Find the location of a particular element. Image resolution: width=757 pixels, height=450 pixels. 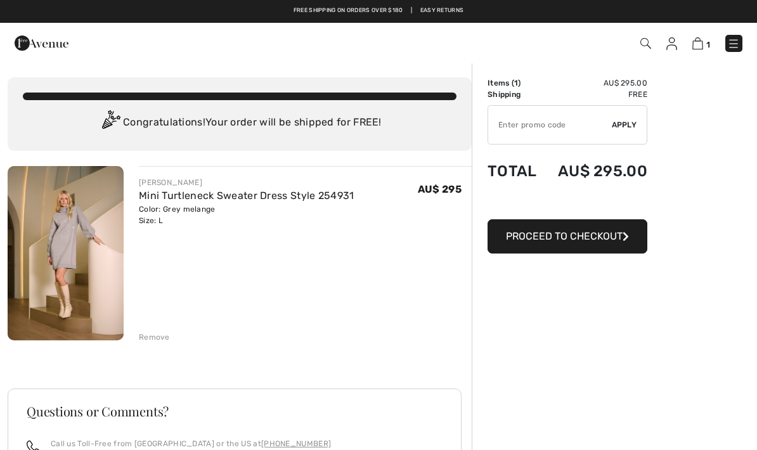

img: Mini Turtleneck Sweater Dress Style 254931 is located at coordinates (65, 253).